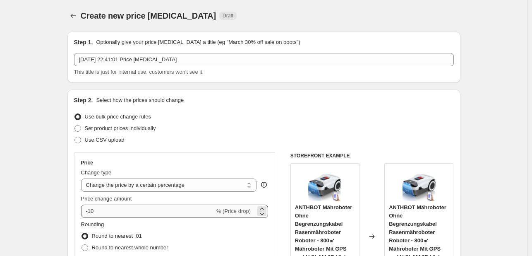  I want to click on span: % (Price drop), so click(233, 211).